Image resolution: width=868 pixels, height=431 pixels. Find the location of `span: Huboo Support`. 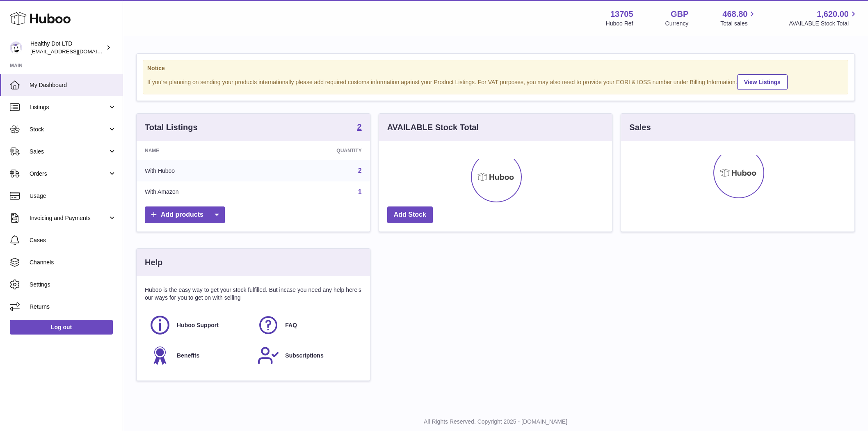

span: Huboo Support is located at coordinates (198, 325).